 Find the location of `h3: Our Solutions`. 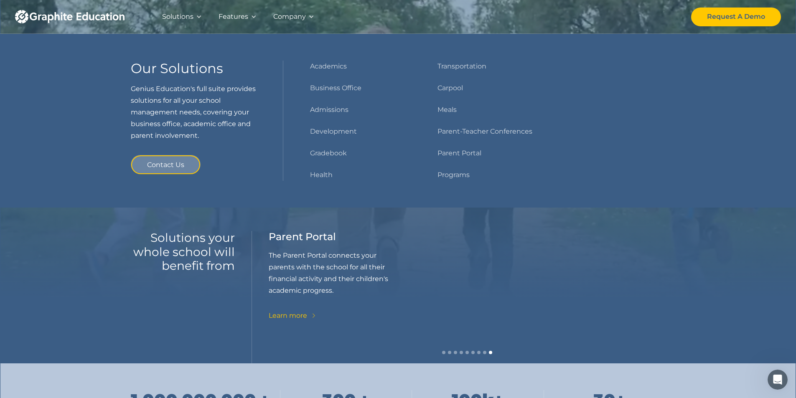

h3: Our Solutions is located at coordinates (177, 69).